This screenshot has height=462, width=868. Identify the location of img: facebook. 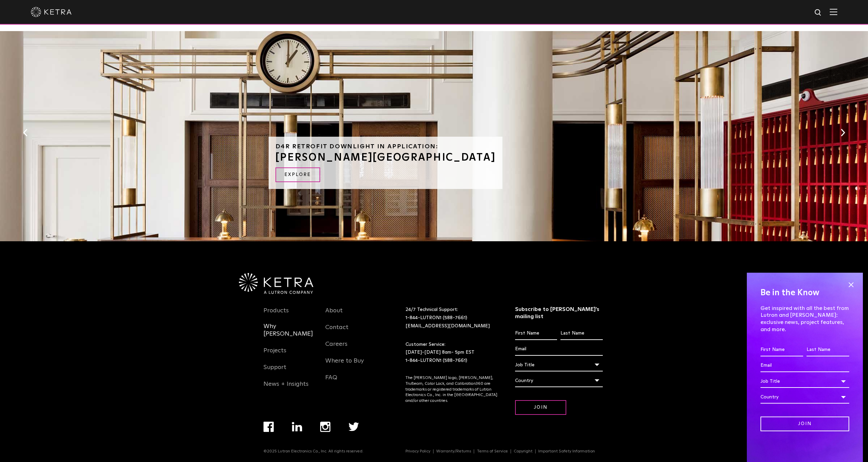
(269, 427).